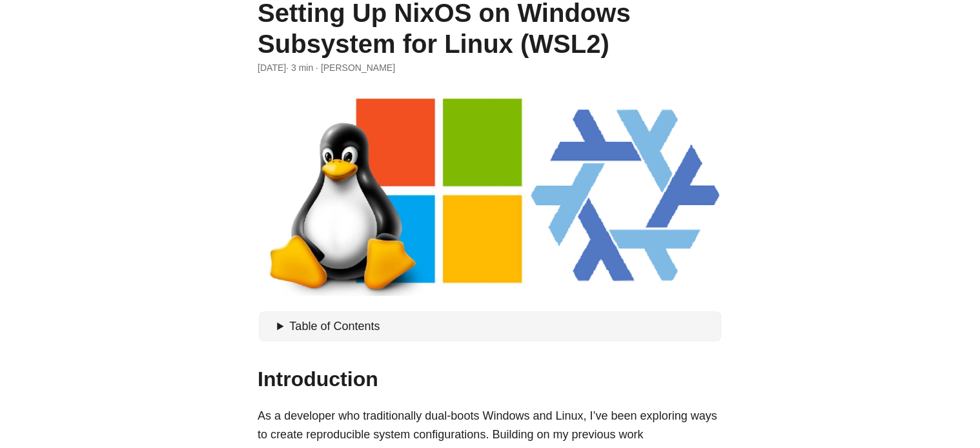  I want to click on h2: Introduction, so click(490, 379).